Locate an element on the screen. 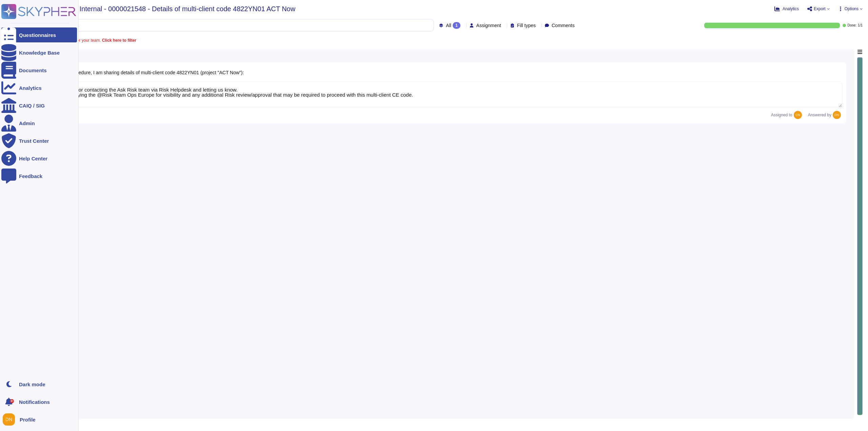  div: CAIQ / SIG is located at coordinates (32, 105).